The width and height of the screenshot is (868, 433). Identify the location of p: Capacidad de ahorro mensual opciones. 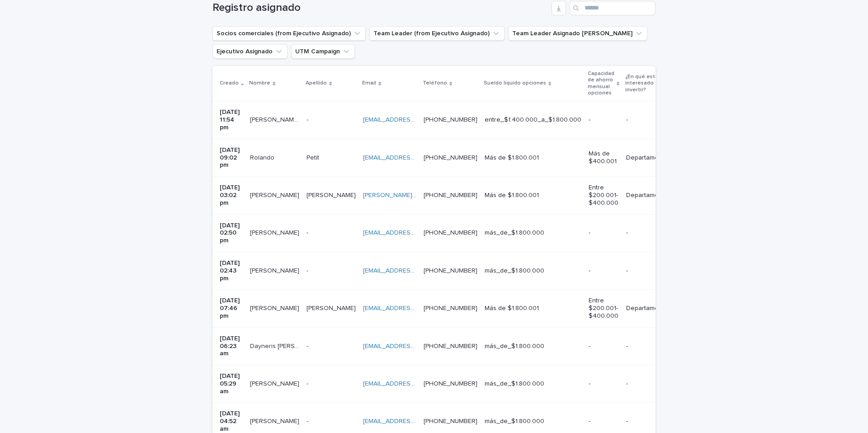
(601, 84).